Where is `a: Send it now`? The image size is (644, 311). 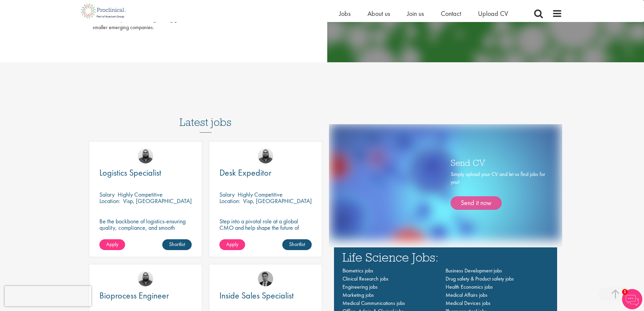
a: Send it now is located at coordinates (476, 203).